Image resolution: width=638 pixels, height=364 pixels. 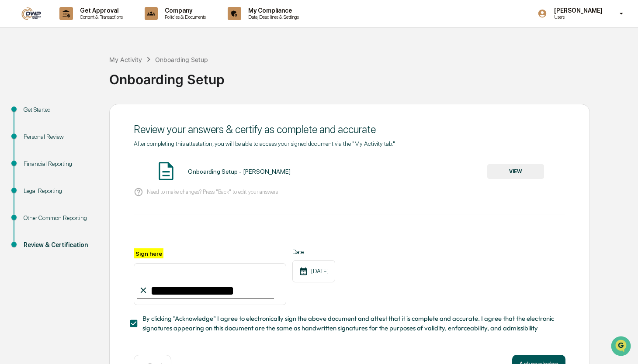 I want to click on p: How can we help?, so click(x=84, y=26).